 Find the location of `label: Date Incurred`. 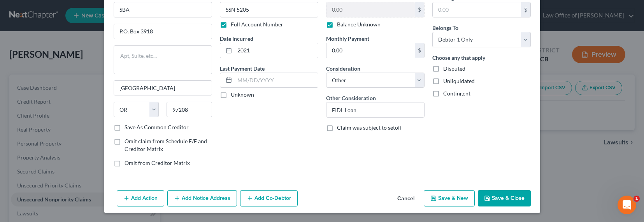

label: Date Incurred is located at coordinates (237, 38).